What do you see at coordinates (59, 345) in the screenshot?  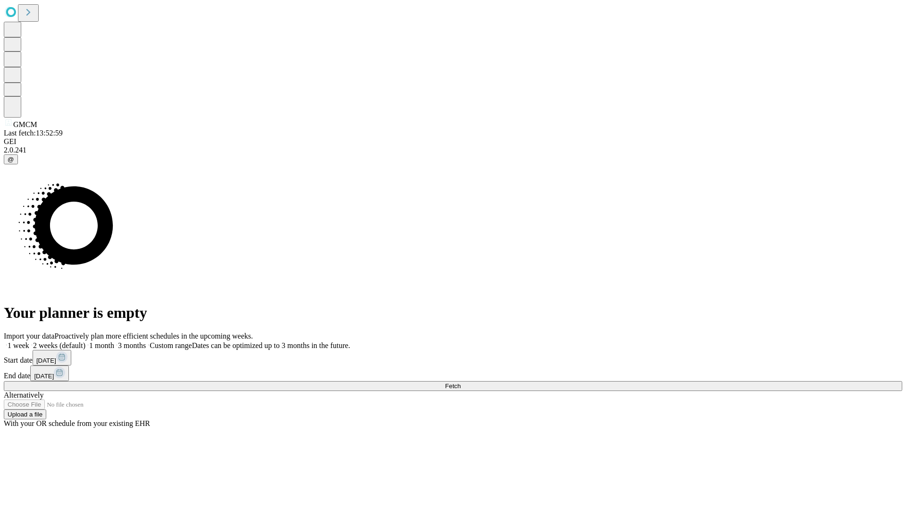 I see `span: 2 weeks (default)` at bounding box center [59, 345].